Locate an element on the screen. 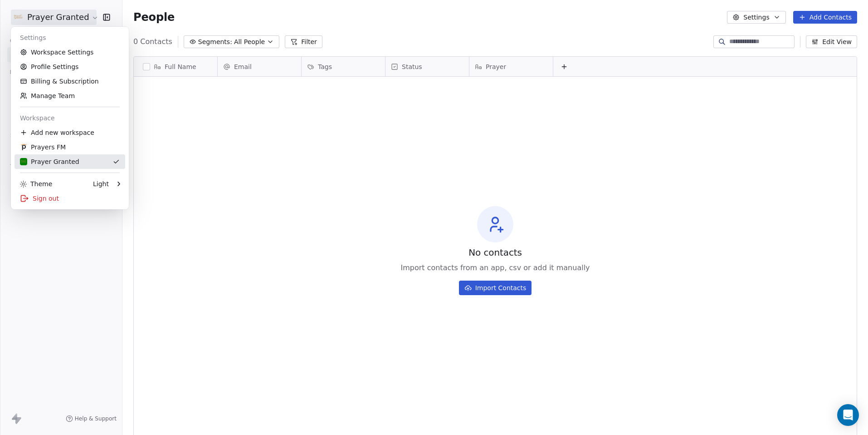  img: web-app-manifest-512x512.png is located at coordinates (24, 147).